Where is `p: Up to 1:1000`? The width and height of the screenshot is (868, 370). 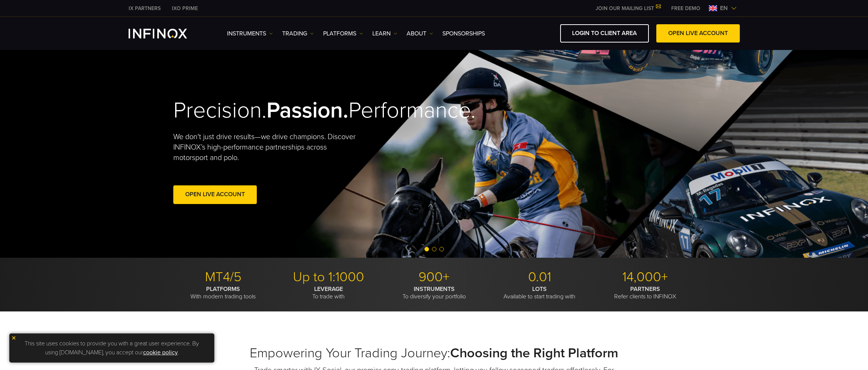
p: Up to 1:1000 is located at coordinates (329, 278).